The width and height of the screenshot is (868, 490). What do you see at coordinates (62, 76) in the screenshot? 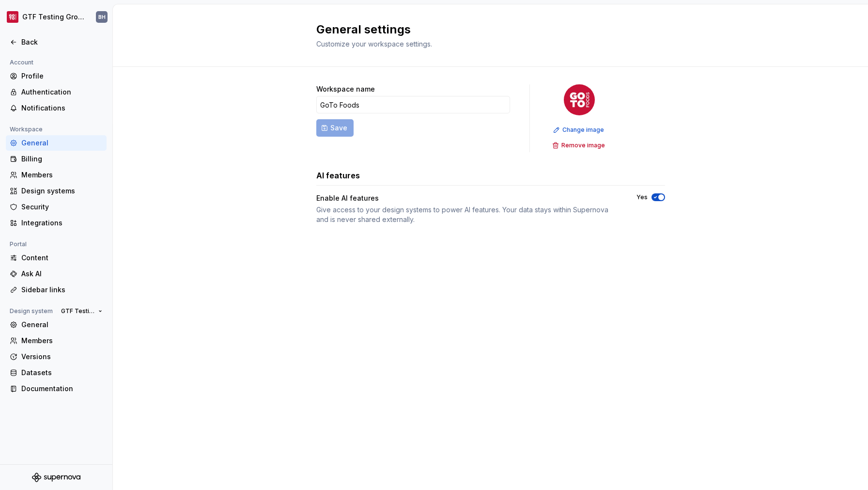
I see `div: Profile` at bounding box center [62, 76].